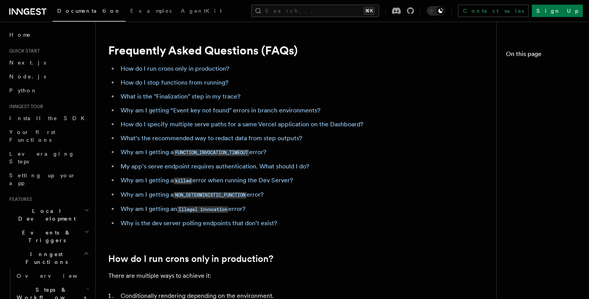 This screenshot has height=299, width=589. I want to click on a: Home, so click(48, 35).